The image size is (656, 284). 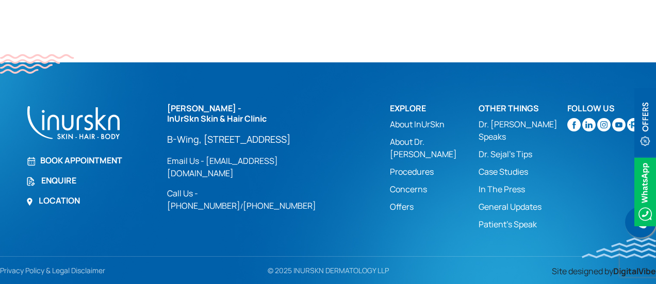 I want to click on a: Location, so click(x=90, y=200).